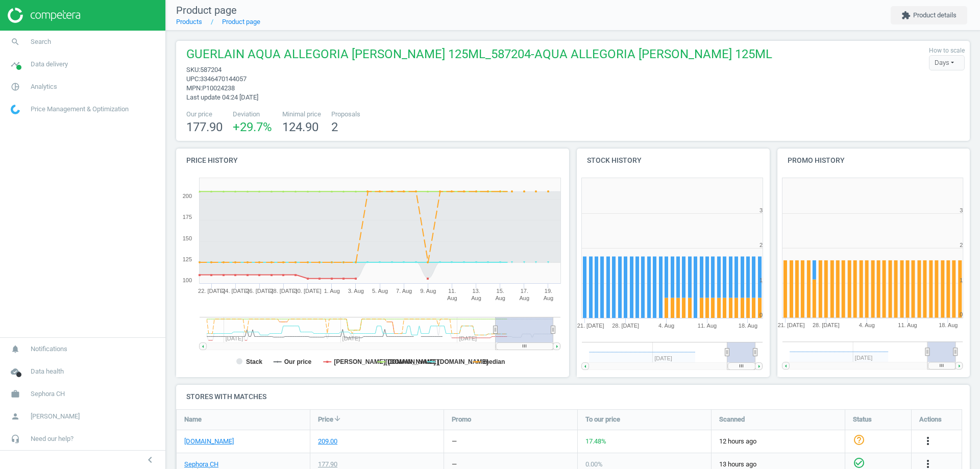 Image resolution: width=980 pixels, height=469 pixels. I want to click on tspan: median, so click(494, 362).